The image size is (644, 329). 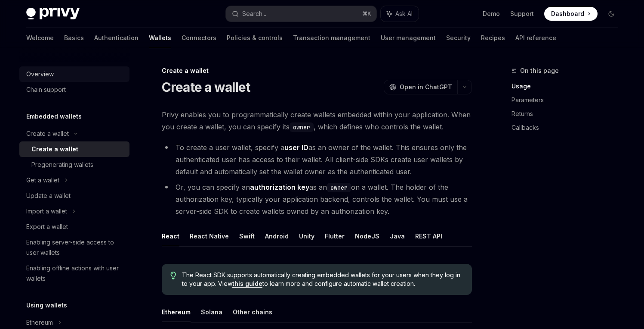 I want to click on a: Transaction management, so click(x=332, y=38).